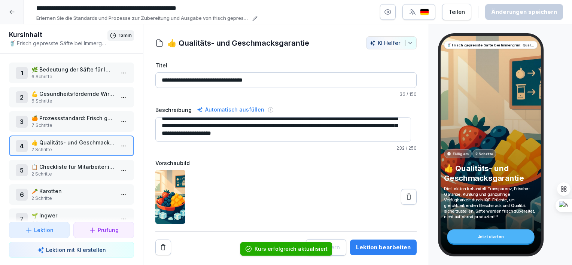  I want to click on button: Teilen, so click(456, 12).